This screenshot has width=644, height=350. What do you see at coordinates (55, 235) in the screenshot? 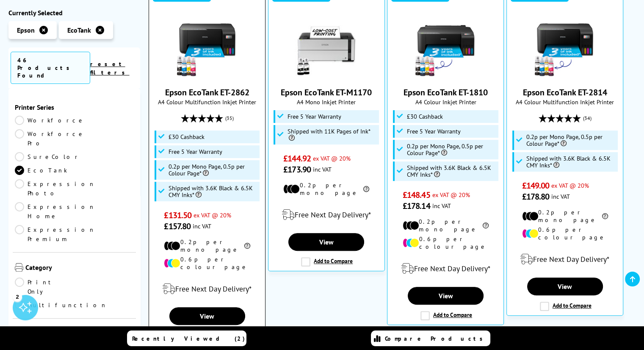
I see `a: Expression Premium` at bounding box center [55, 235].